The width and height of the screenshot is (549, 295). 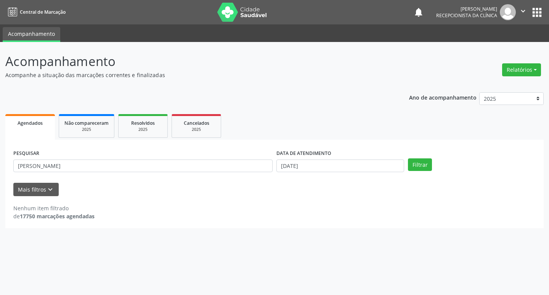 What do you see at coordinates (508, 12) in the screenshot?
I see `img: img` at bounding box center [508, 12].